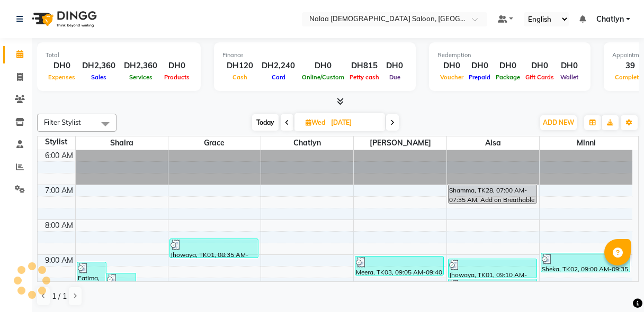 This screenshot has height=312, width=644. What do you see at coordinates (452, 77) in the screenshot?
I see `span: Voucher` at bounding box center [452, 77].